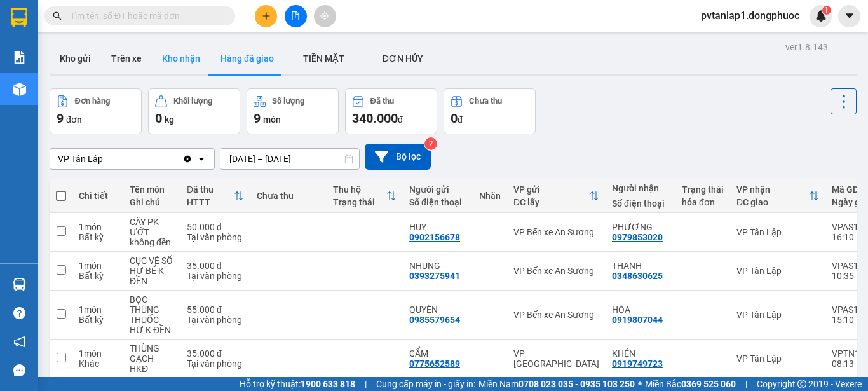  I want to click on sup: 1, so click(827, 10).